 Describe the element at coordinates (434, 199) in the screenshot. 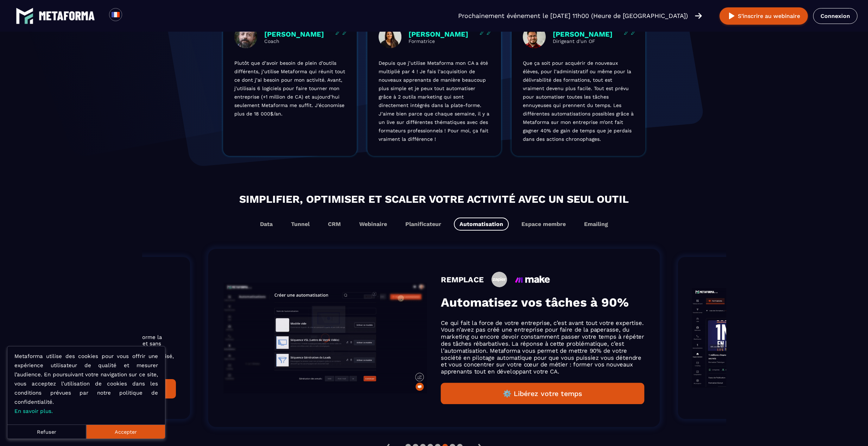

I see `h2: Simplifier, optimiser et scaler votre activité avec un seul outil` at that location.